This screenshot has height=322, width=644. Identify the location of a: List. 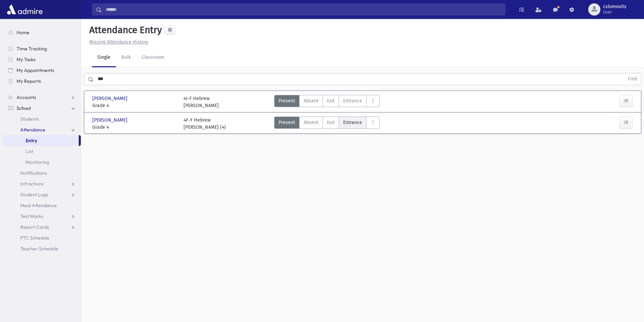
(41, 151).